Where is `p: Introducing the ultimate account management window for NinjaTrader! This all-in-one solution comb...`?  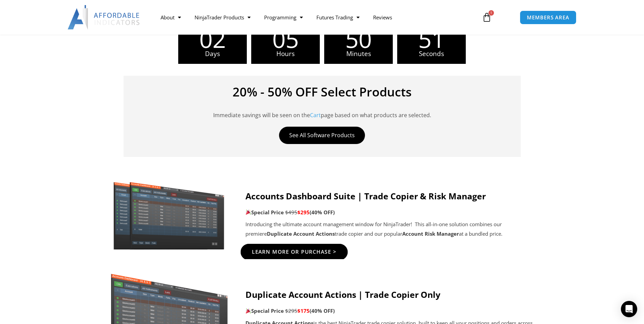 p: Introducing the ultimate account management window for NinjaTrader! This all-in-one solution comb... is located at coordinates (390, 229).